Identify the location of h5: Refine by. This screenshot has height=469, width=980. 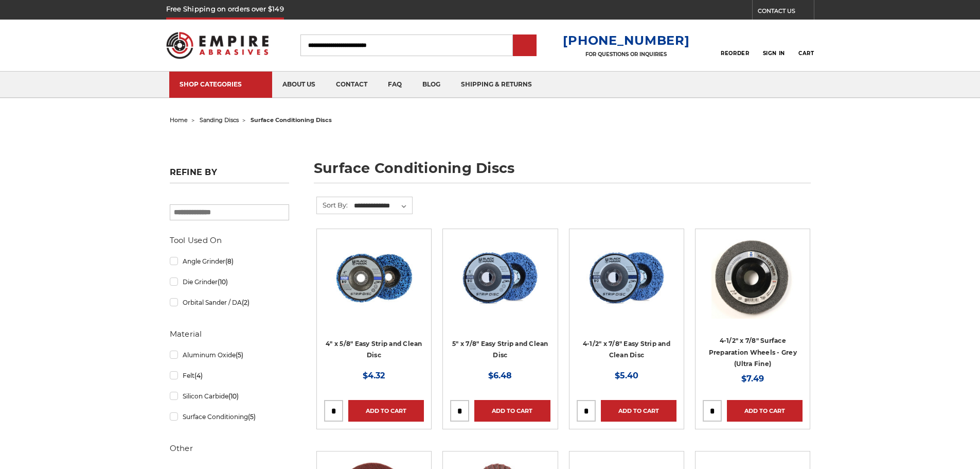
(230, 175).